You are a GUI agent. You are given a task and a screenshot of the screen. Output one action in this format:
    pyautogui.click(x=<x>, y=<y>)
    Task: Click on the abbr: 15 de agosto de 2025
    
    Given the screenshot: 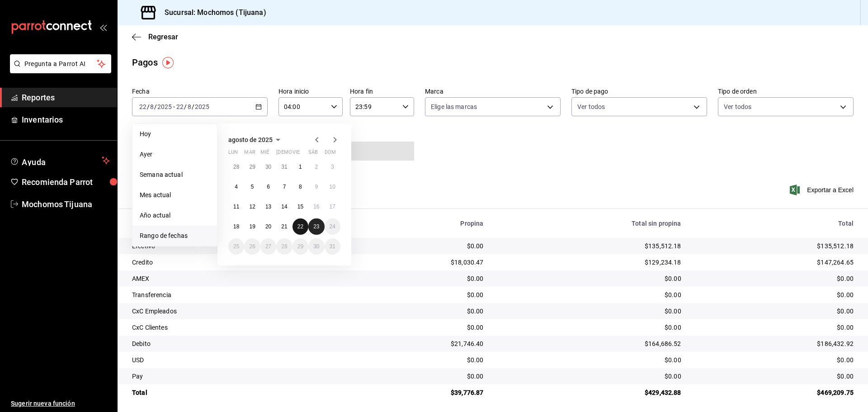 What is the action you would take?
    pyautogui.click(x=300, y=207)
    